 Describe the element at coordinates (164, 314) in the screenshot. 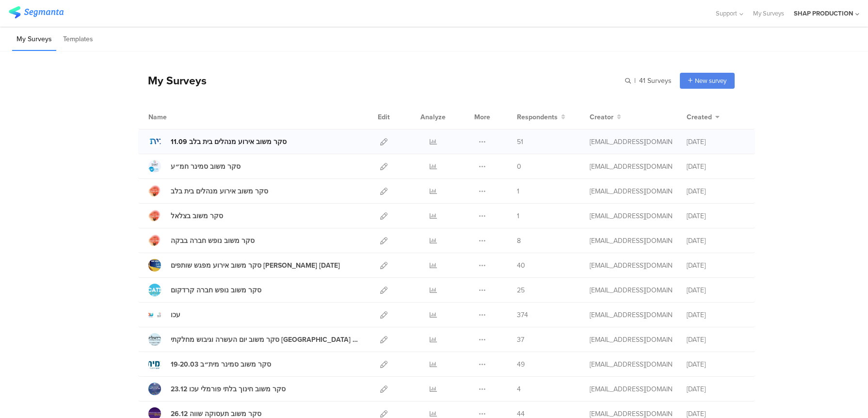

I see `a: עכו` at that location.